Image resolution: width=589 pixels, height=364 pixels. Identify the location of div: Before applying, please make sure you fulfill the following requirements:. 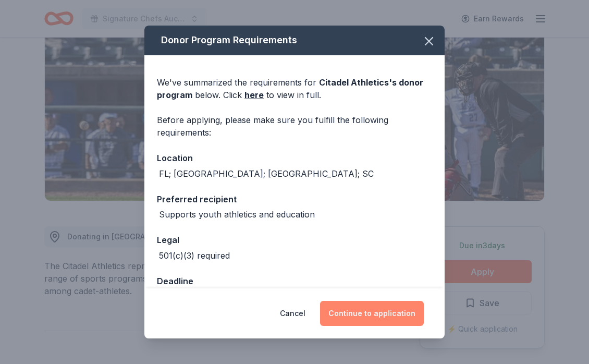
(294, 126).